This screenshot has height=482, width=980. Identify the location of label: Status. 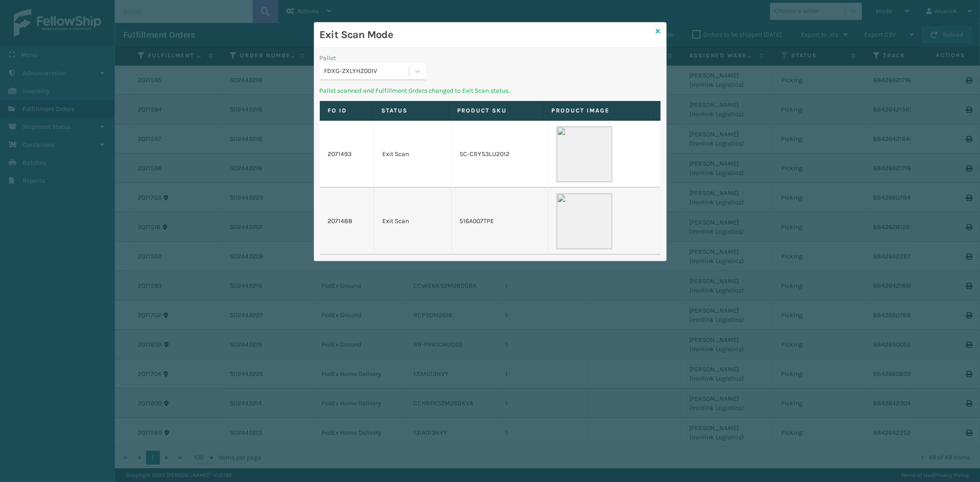
(411, 111).